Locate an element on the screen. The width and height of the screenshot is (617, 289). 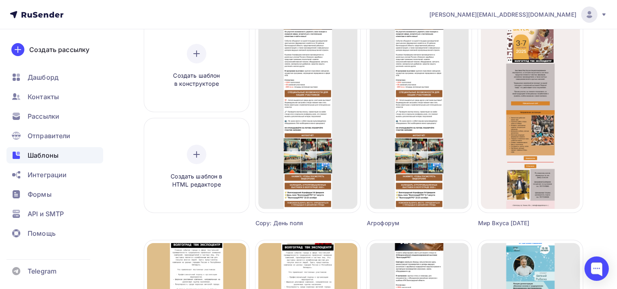
span: API и SMTP is located at coordinates (45, 214).